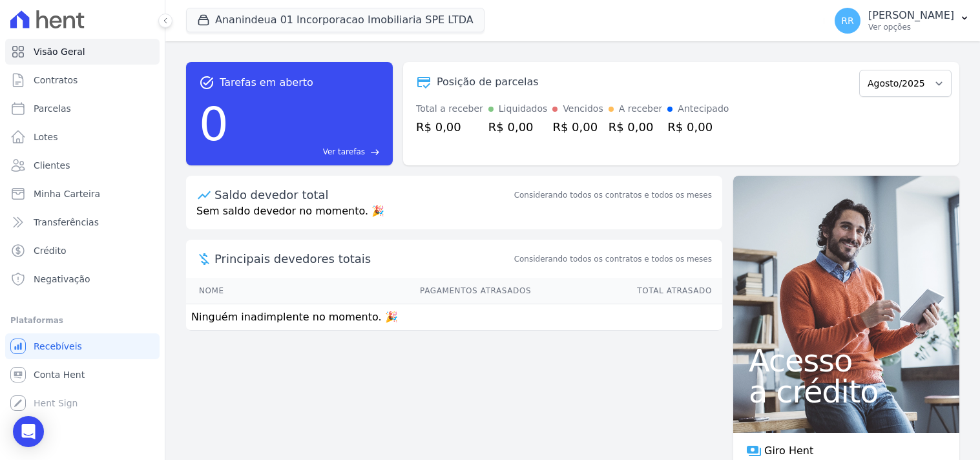 This screenshot has width=980, height=460. Describe the element at coordinates (910, 27) in the screenshot. I see `p: Ver opções` at that location.